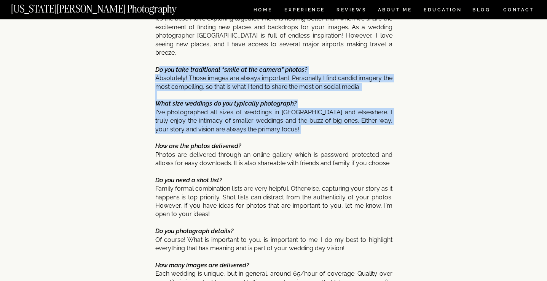  What do you see at coordinates (442, 11) in the screenshot?
I see `a: EDUCATION` at bounding box center [442, 11].